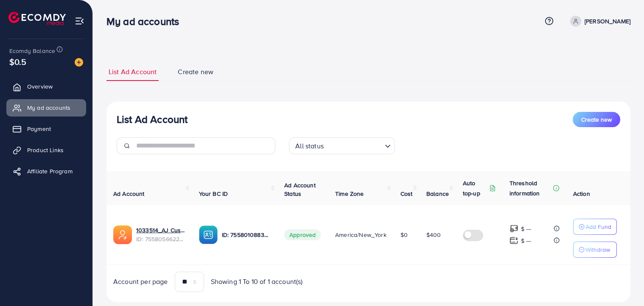 The width and height of the screenshot is (644, 306). Describe the element at coordinates (257, 281) in the screenshot. I see `span: Showing 1 To 10 of 1 account(s)` at that location.